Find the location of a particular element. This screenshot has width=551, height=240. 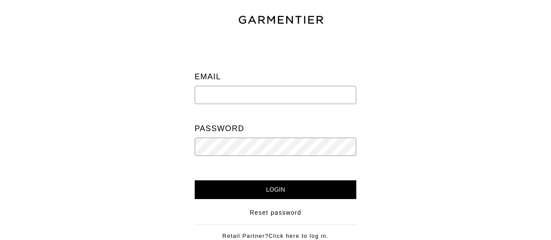

input: Login is located at coordinates (276, 189).